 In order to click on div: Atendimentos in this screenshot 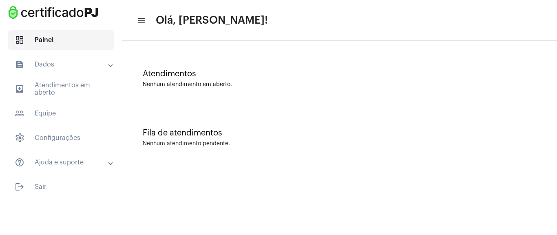, I will do `click(340, 74)`.